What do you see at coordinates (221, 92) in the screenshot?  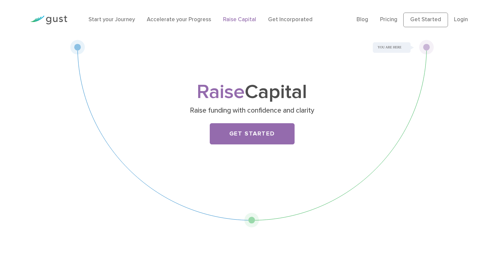 I see `span: Raise` at bounding box center [221, 92].